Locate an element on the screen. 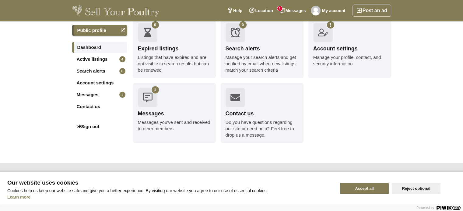 The image size is (463, 211). a: Dashboard is located at coordinates (99, 47).